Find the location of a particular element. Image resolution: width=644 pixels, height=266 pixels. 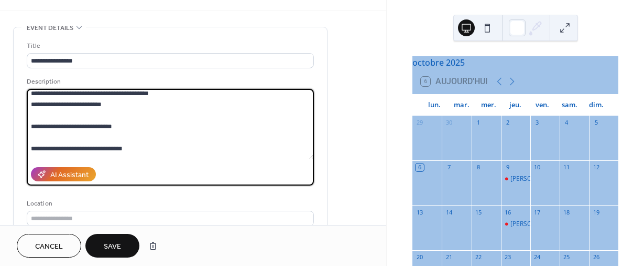

div: dim. is located at coordinates (597, 105).